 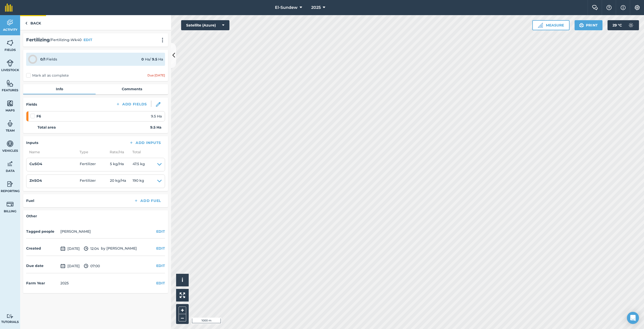 I want to click on span: Name, so click(x=51, y=152).